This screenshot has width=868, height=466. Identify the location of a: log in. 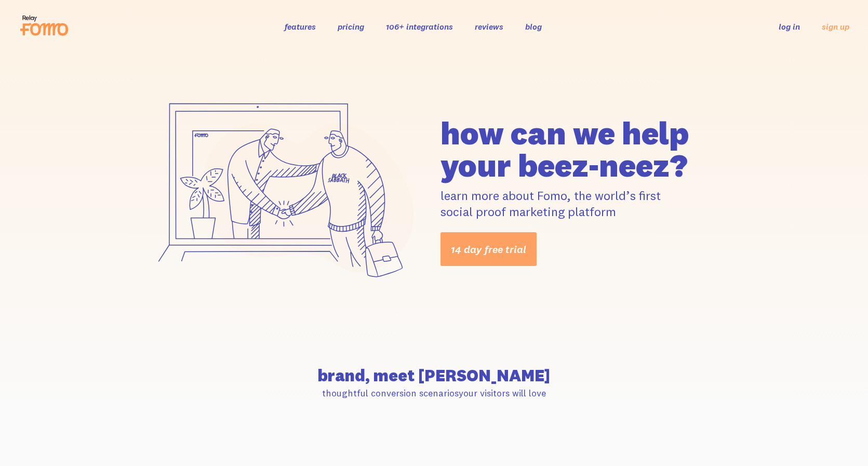
(789, 27).